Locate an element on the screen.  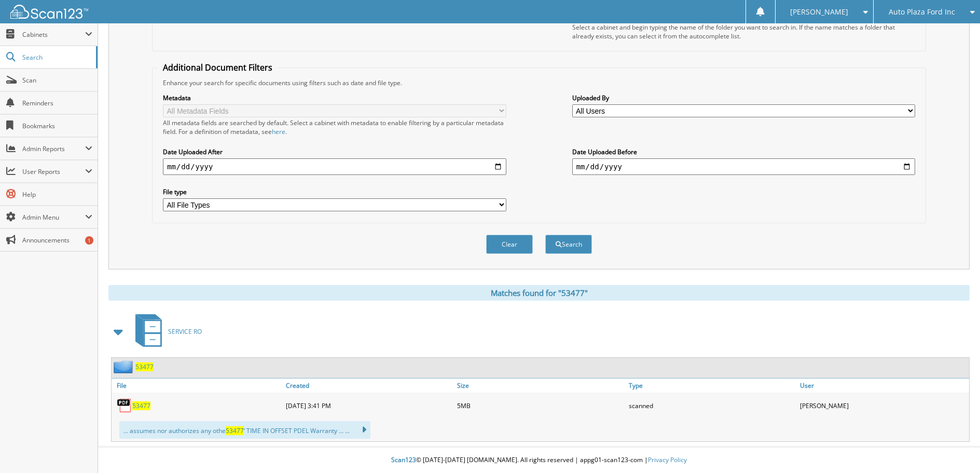
span: Auto Plaza Ford Inc is located at coordinates (922, 12).